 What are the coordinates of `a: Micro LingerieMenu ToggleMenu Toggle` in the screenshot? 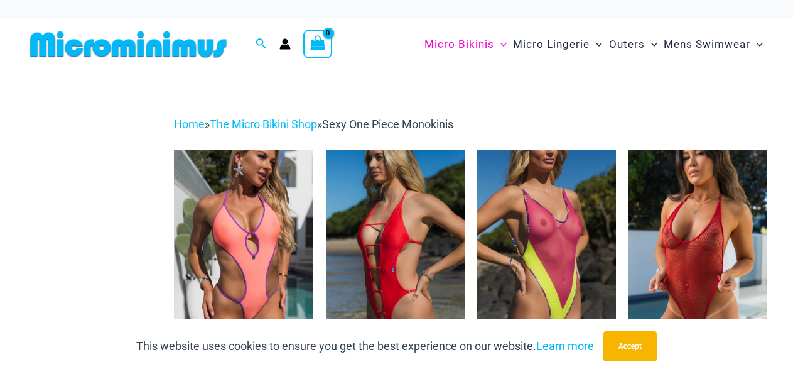 It's located at (558, 44).